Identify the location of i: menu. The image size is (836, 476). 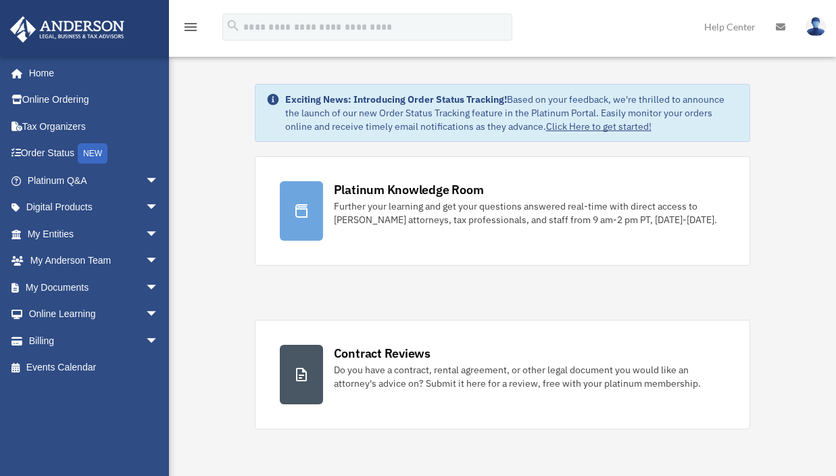
(191, 27).